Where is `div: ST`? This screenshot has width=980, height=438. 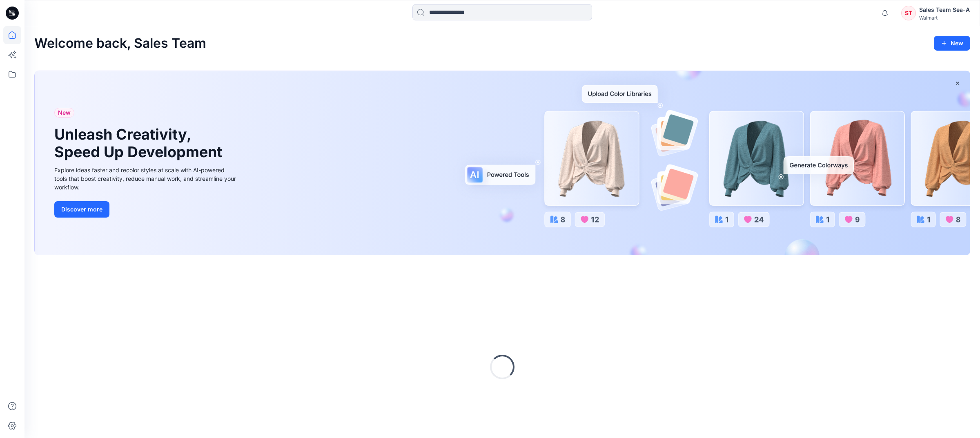
div: ST is located at coordinates (909, 13).